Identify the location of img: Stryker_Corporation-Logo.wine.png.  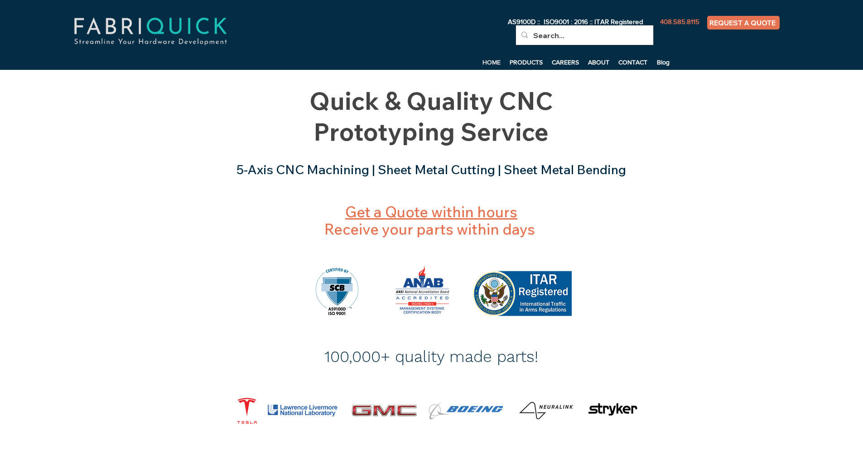
(613, 409).